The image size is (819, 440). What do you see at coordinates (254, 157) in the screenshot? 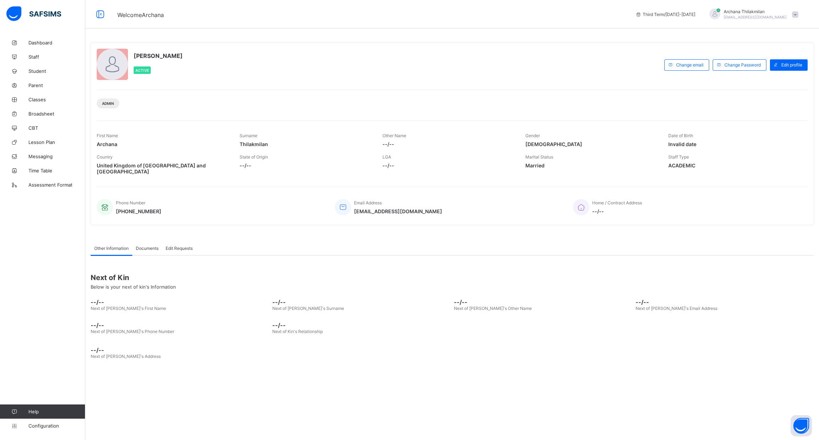
I see `span: State of Origin` at bounding box center [254, 157].